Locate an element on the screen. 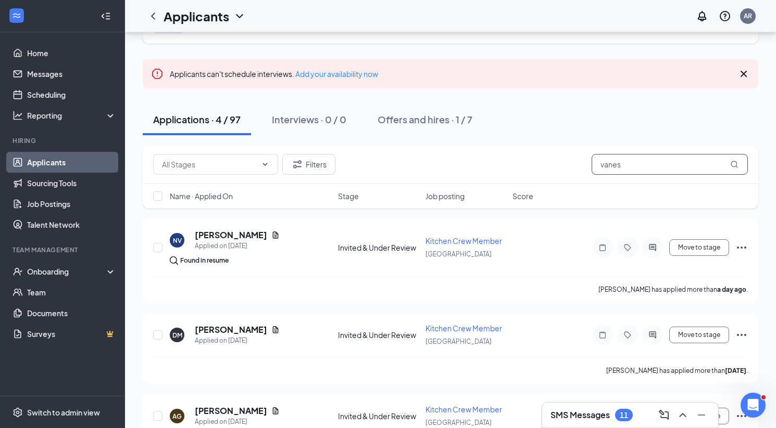  div: Reporting is located at coordinates (72, 116).